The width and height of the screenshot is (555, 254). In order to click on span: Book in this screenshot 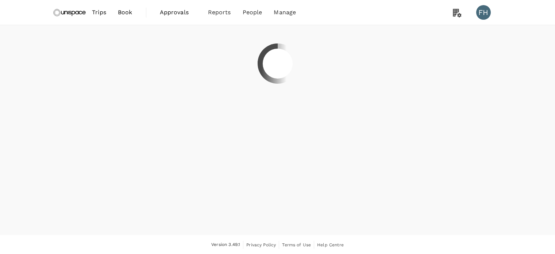, I will do `click(125, 12)`.